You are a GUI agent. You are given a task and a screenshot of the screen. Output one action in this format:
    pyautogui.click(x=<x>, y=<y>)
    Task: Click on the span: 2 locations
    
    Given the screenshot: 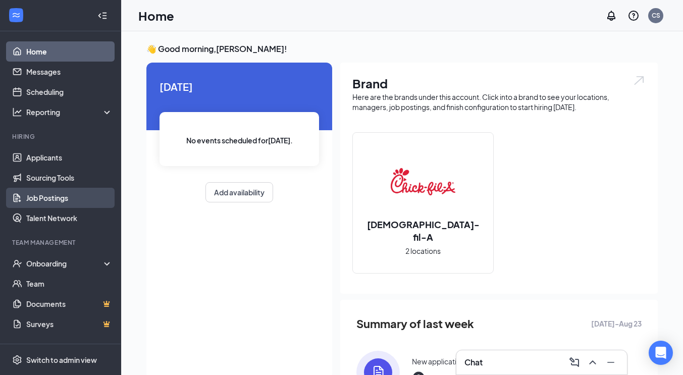 What is the action you would take?
    pyautogui.click(x=423, y=251)
    